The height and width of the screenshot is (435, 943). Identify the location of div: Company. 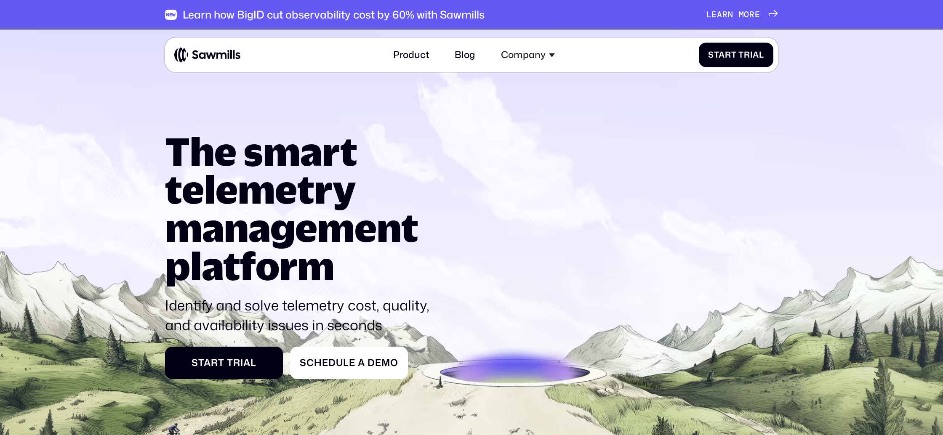
(523, 55).